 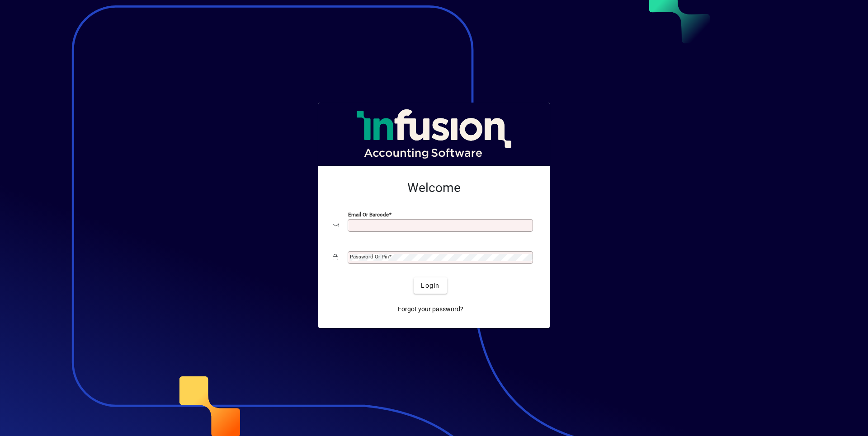 I want to click on a: Forgot your password?, so click(x=430, y=309).